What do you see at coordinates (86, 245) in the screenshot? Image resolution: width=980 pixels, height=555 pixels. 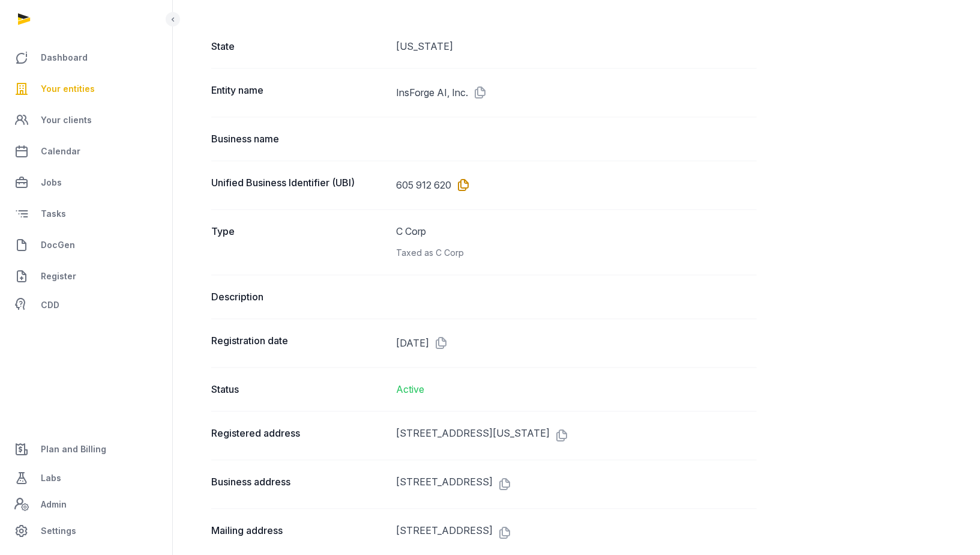 I see `a: DocGen` at bounding box center [86, 245].